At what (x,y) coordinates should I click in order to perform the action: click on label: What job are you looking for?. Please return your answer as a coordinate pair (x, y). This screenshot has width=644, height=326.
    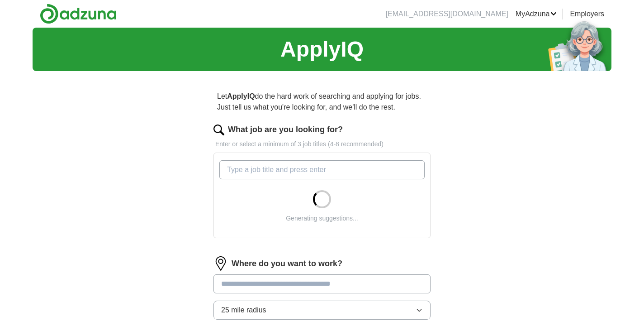
    Looking at the image, I should click on (285, 129).